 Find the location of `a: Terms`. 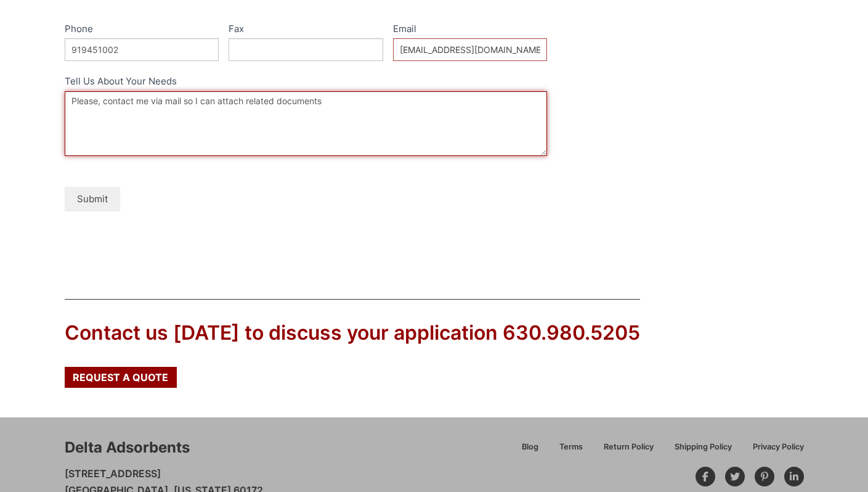

a: Terms is located at coordinates (571, 451).